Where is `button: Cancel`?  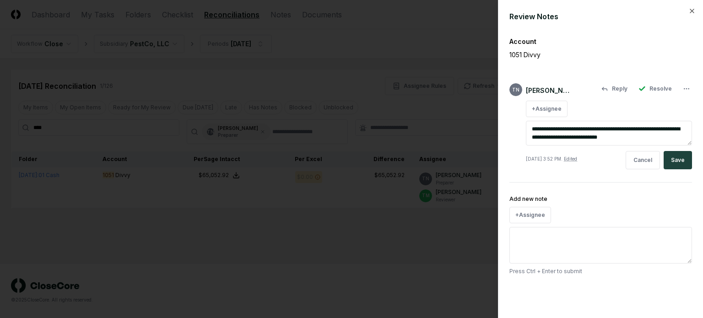
button: Cancel is located at coordinates (642, 160).